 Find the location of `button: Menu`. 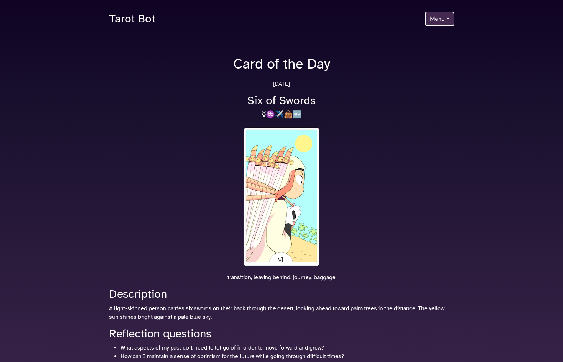

button: Menu is located at coordinates (439, 19).